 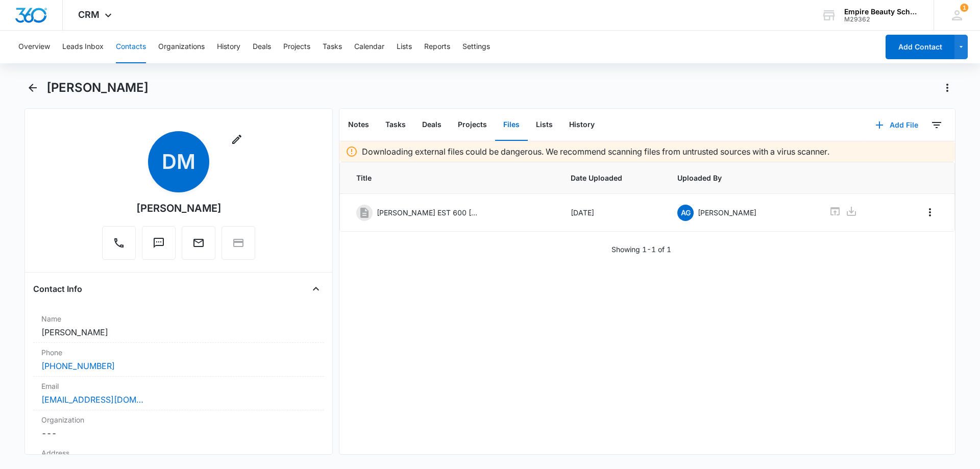 What do you see at coordinates (32, 88) in the screenshot?
I see `button: Back` at bounding box center [32, 88].